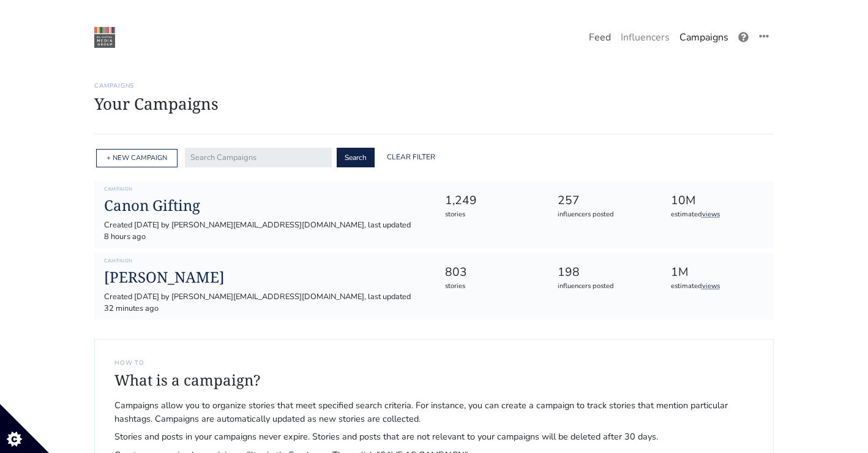 This screenshot has width=868, height=453. What do you see at coordinates (434, 86) in the screenshot?
I see `h6: Campaigns` at bounding box center [434, 86].